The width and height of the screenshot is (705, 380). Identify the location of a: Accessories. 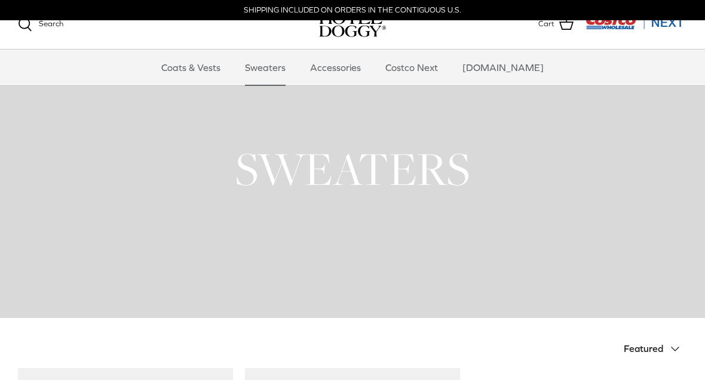
(335, 67).